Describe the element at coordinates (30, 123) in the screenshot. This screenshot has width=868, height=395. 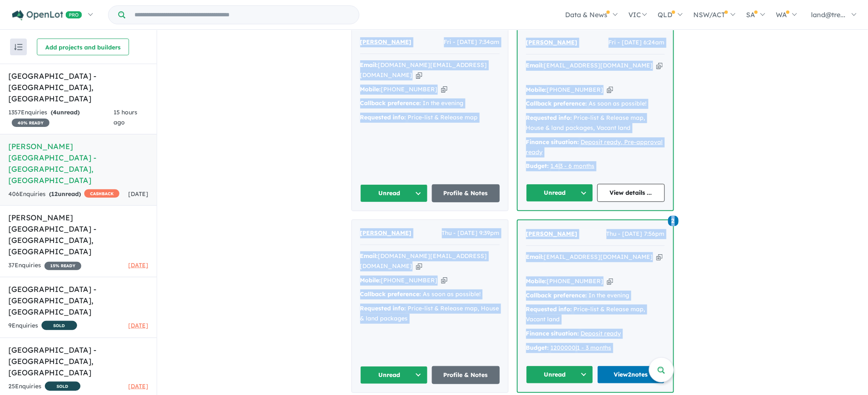
I see `span: 40 % READY` at that location.